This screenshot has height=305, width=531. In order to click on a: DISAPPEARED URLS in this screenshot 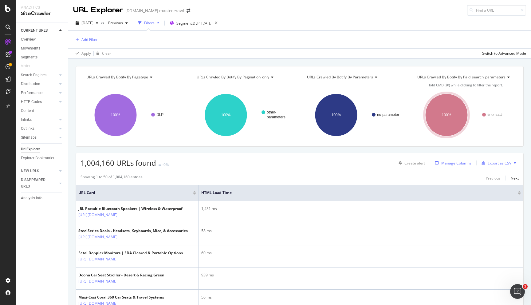, I will do `click(39, 183)`.